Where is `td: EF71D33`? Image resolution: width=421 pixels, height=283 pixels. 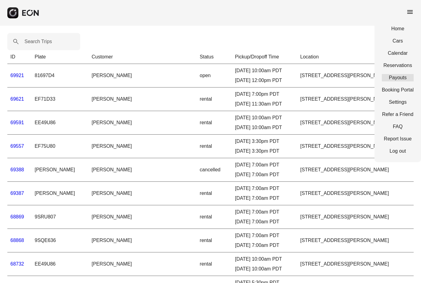 td: EF71D33 is located at coordinates (60, 99).